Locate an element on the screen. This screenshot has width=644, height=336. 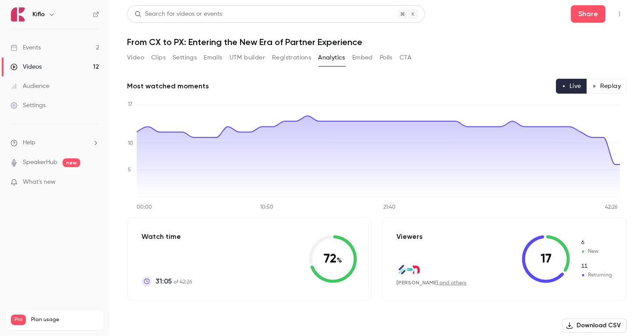
div: Settings is located at coordinates (28, 105).